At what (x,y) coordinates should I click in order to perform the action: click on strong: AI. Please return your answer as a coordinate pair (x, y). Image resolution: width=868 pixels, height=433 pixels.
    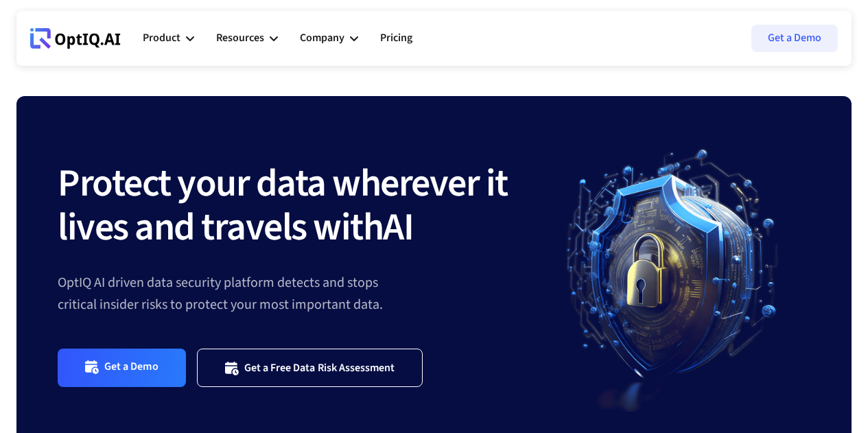
    Looking at the image, I should click on (398, 227).